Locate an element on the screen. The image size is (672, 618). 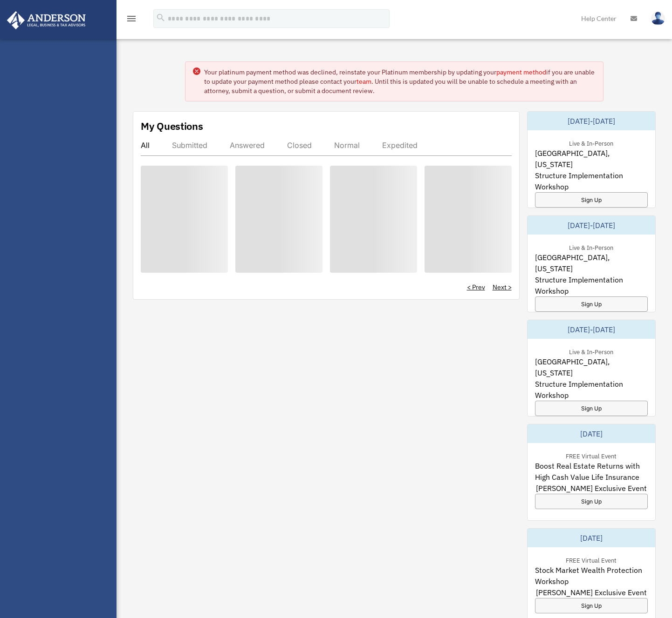
a: Next > is located at coordinates (502, 287).